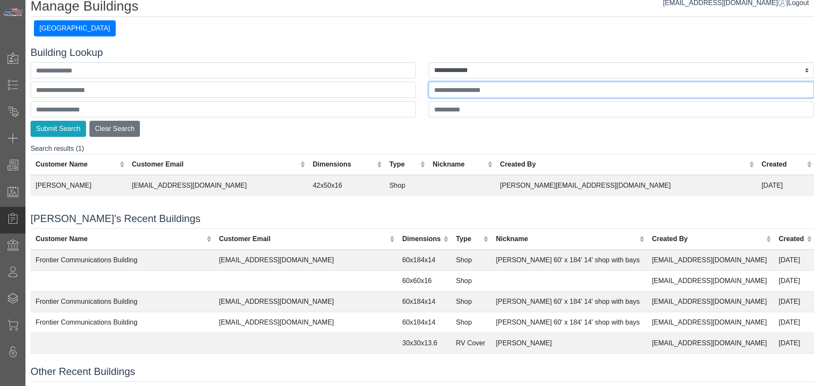 This screenshot has width=814, height=386. I want to click on td: 60x60x16, so click(424, 281).